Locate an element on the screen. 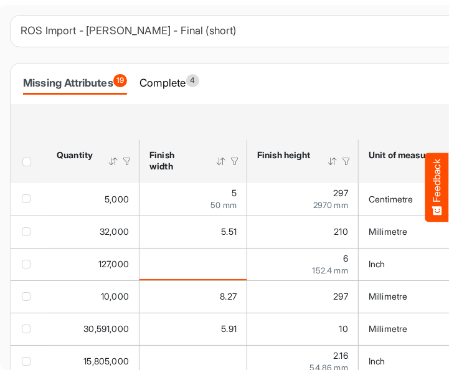  span: 2970 mm is located at coordinates (331, 205).